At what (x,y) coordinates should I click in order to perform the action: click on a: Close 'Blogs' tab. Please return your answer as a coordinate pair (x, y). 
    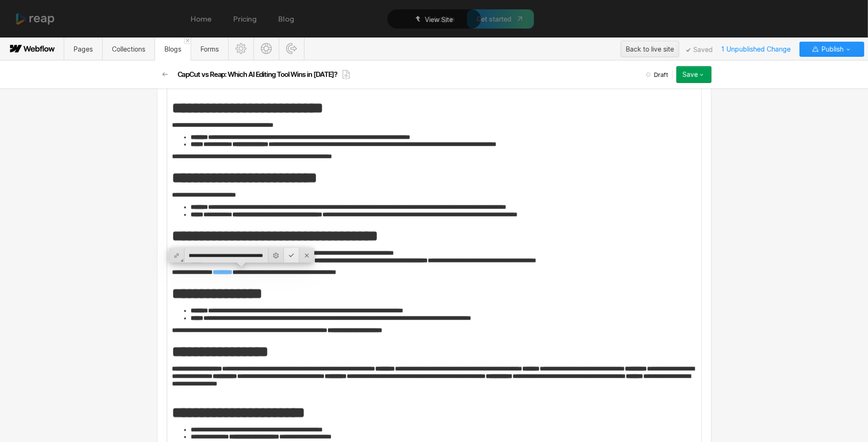
    Looking at the image, I should click on (188, 40).